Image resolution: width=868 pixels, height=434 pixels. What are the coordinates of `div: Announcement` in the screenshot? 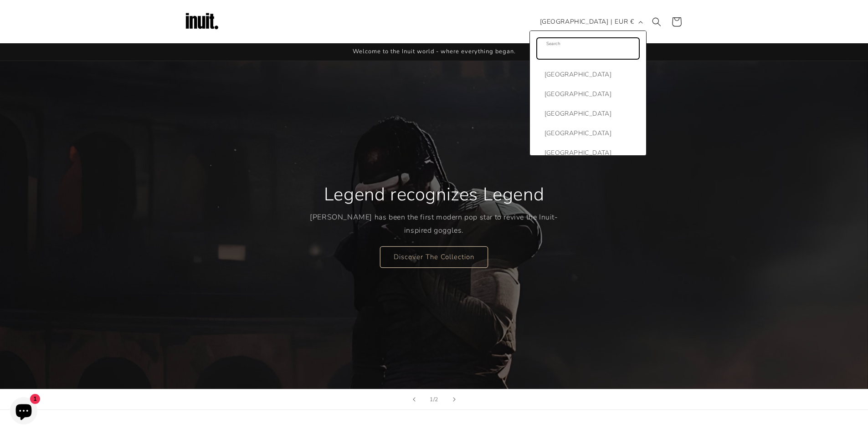 It's located at (434, 52).